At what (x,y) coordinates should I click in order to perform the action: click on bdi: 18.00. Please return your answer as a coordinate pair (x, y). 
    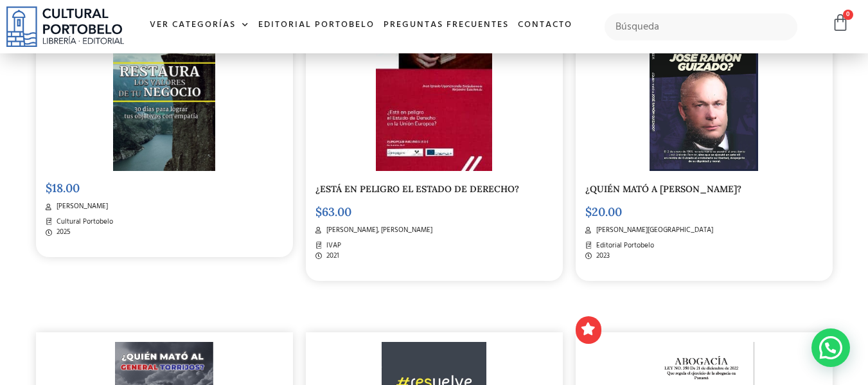
    Looking at the image, I should click on (62, 188).